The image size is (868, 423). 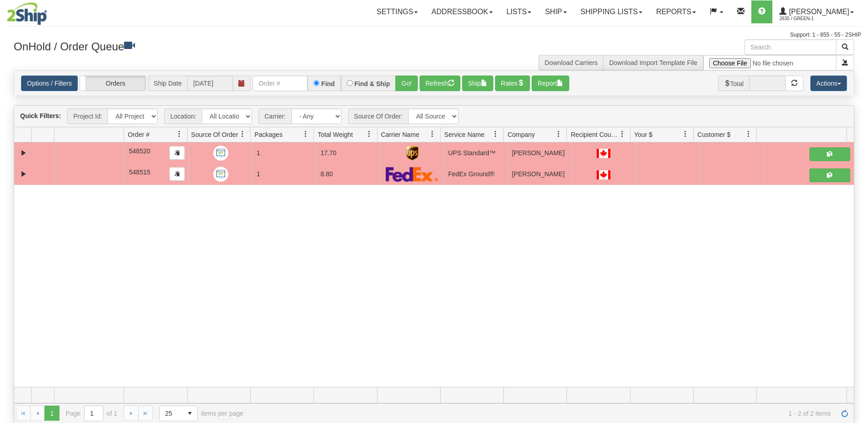 What do you see at coordinates (400, 135) in the screenshot?
I see `span: Carrier Name` at bounding box center [400, 135].